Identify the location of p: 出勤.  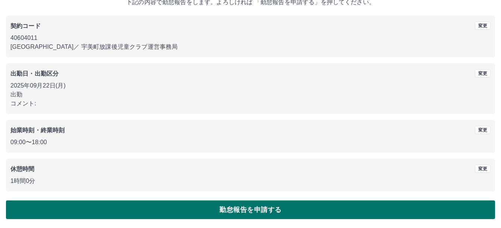
(250, 95).